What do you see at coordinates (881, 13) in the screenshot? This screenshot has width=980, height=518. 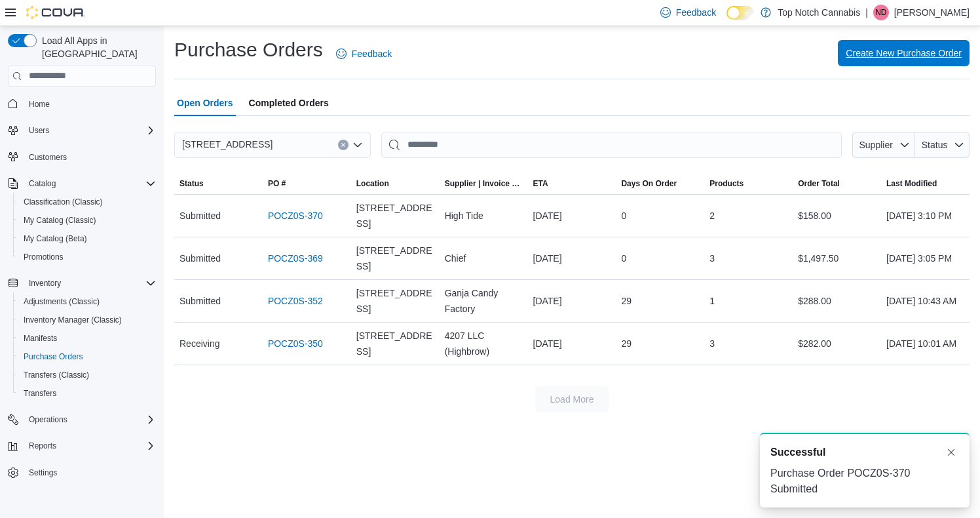 I see `div: Nick Duperry` at bounding box center [881, 13].